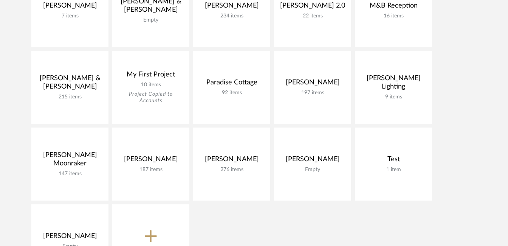  What do you see at coordinates (151, 76) in the screenshot?
I see `div: My First Project` at bounding box center [151, 76].